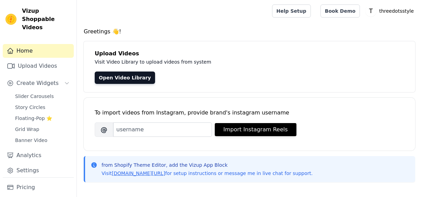 The image size is (422, 197). What do you see at coordinates (291, 11) in the screenshot?
I see `a: Help Setup` at bounding box center [291, 11].